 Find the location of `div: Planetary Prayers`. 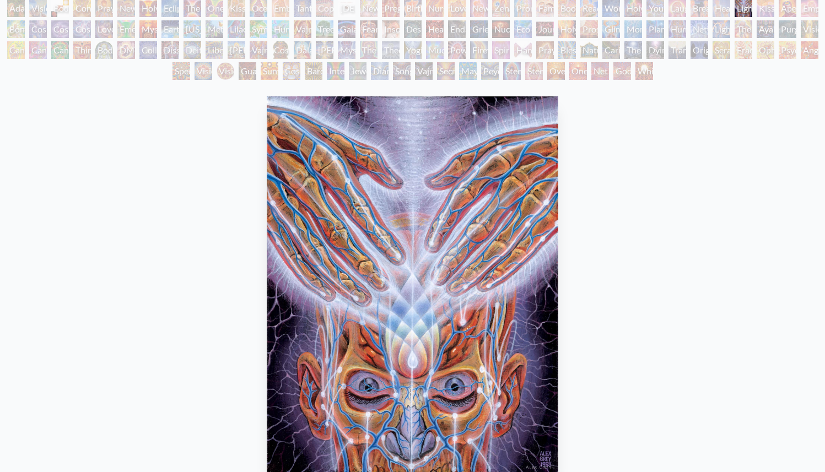

div: Planetary Prayers is located at coordinates (655, 29).